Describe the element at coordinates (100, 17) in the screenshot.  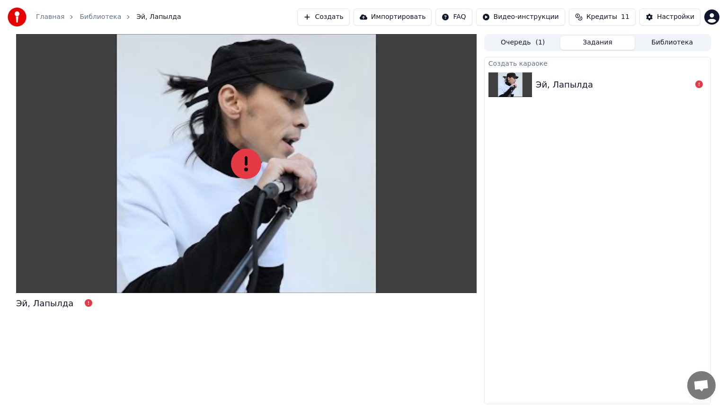
I see `a: Библиотека` at that location.